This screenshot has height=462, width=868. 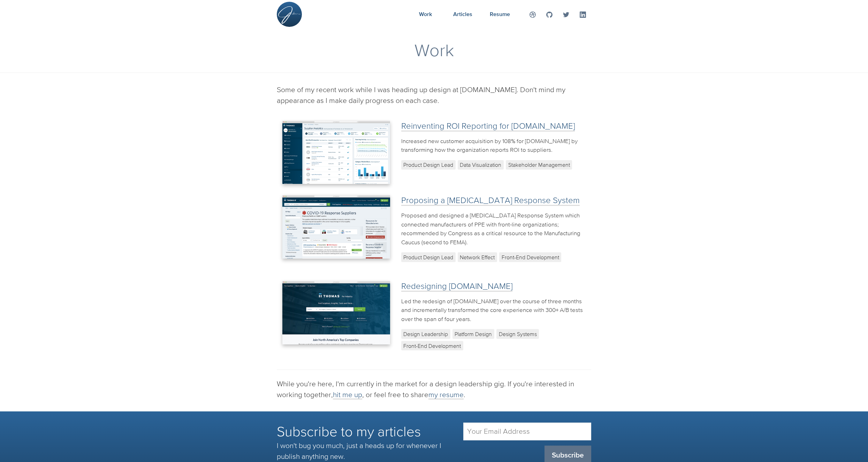 I want to click on h2: Subscribe to my articles, so click(x=367, y=431).